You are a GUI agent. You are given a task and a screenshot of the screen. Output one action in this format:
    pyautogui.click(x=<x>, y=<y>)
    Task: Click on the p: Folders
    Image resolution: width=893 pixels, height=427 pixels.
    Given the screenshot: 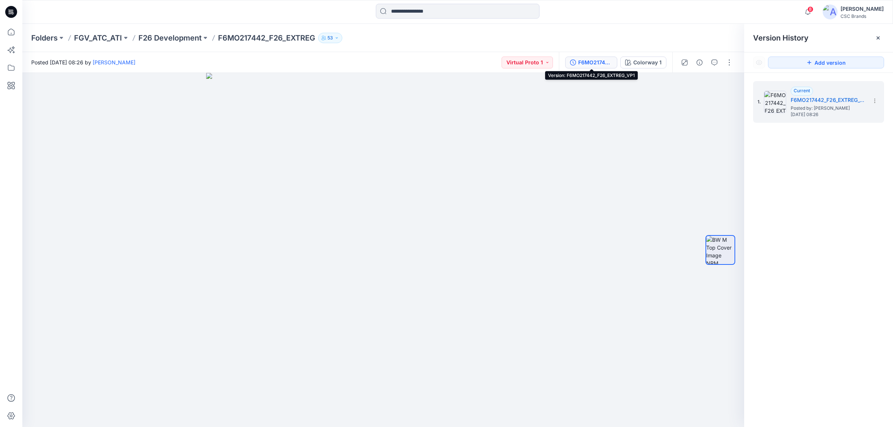 What is the action you would take?
    pyautogui.click(x=44, y=38)
    